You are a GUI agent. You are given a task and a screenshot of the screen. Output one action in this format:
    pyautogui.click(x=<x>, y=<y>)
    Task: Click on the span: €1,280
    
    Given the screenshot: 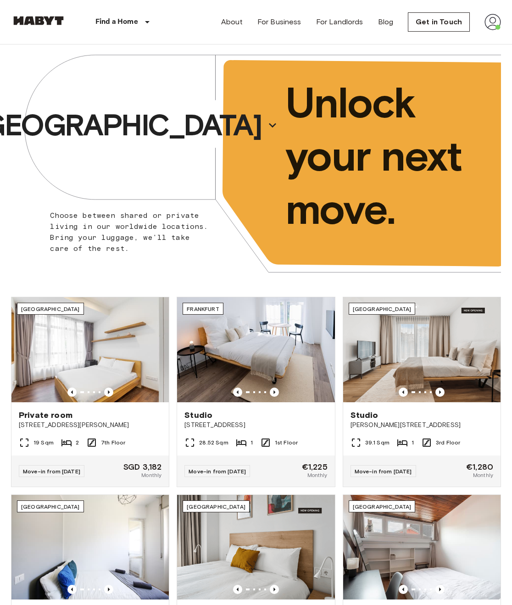 What is the action you would take?
    pyautogui.click(x=479, y=467)
    